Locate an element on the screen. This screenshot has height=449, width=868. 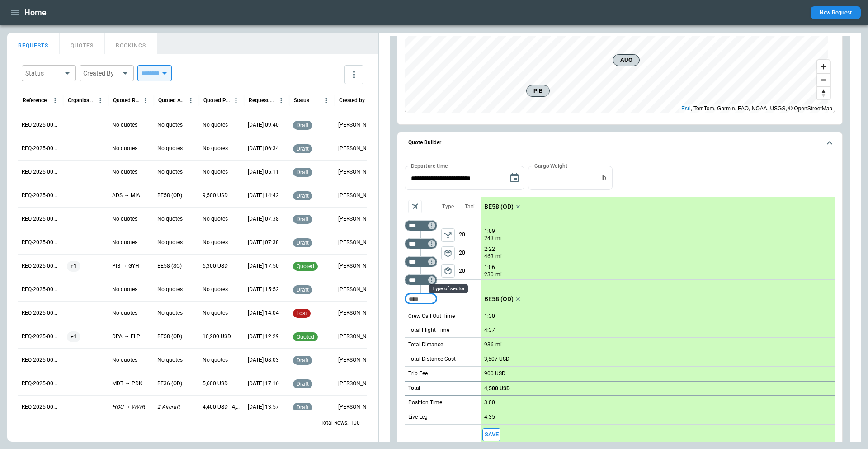
span: quoted is located at coordinates (306, 267).